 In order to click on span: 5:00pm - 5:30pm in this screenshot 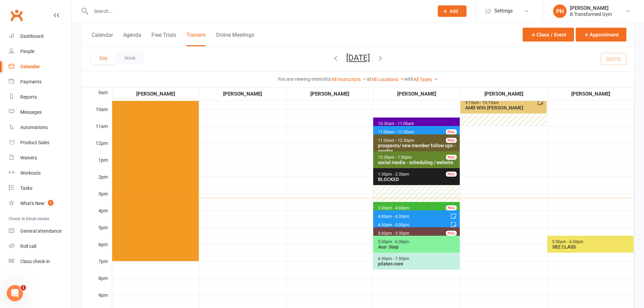, I will do `click(394, 233)`.